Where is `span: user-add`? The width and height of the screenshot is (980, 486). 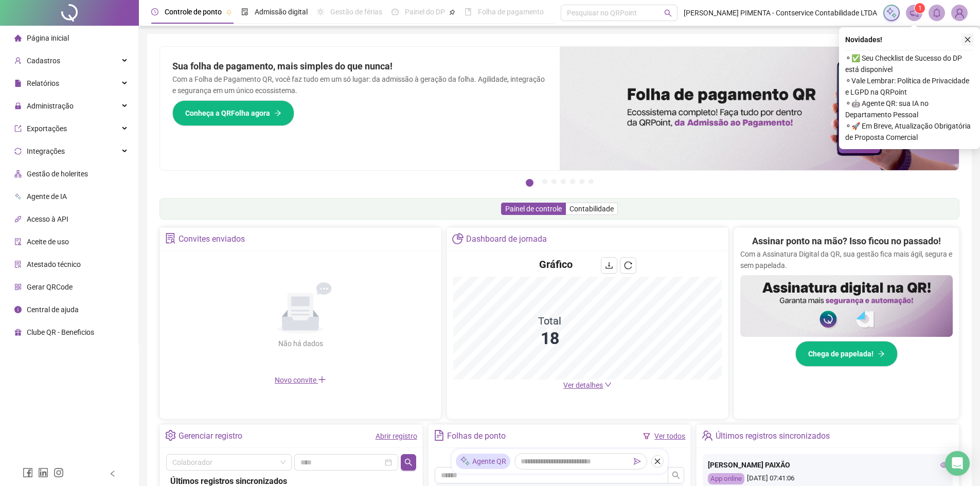
span: user-add is located at coordinates (18, 60).